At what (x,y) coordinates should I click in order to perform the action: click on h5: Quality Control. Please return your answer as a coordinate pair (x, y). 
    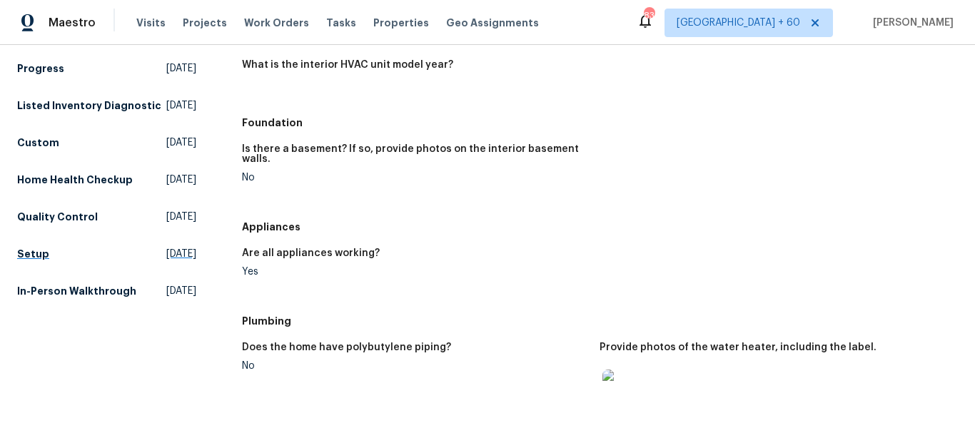
    Looking at the image, I should click on (57, 217).